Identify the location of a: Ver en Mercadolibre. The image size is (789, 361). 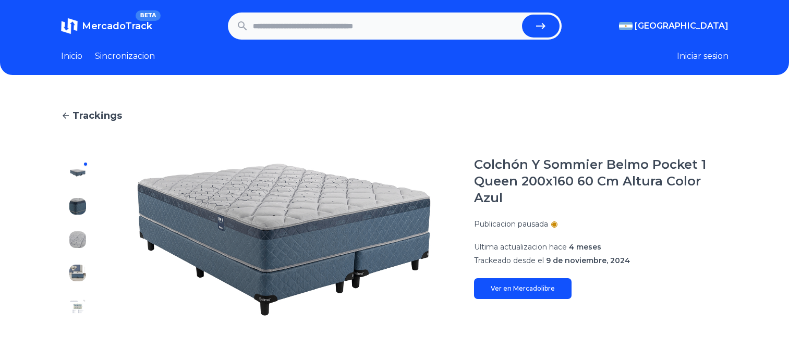
(522, 289).